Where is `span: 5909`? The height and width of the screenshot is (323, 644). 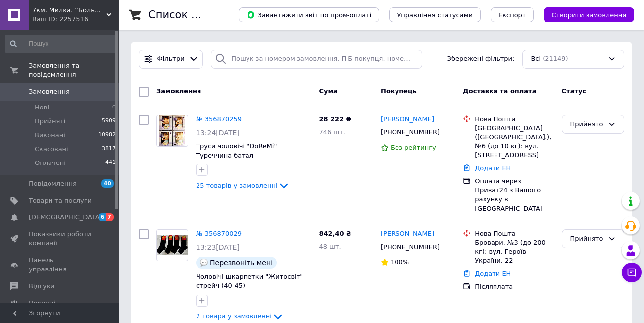 span: 5909 is located at coordinates (109, 121).